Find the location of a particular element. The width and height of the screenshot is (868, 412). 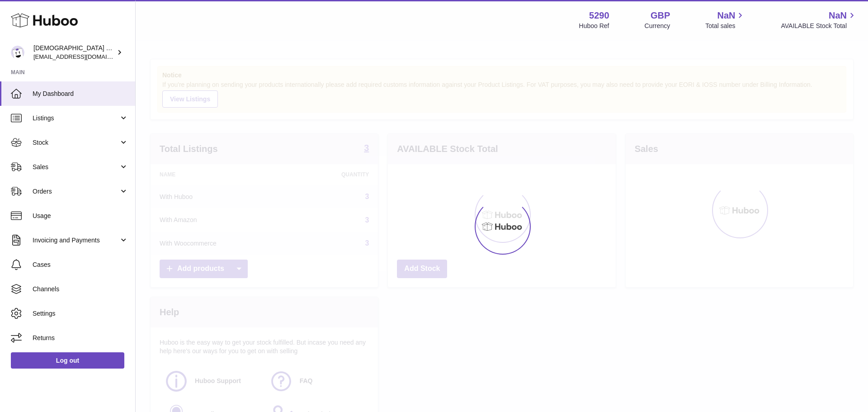

a: NaN Total sales is located at coordinates (725, 20).